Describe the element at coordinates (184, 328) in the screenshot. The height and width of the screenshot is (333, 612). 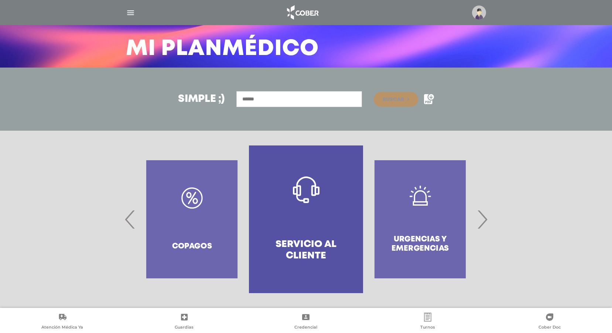
I see `span: Guardias` at that location.